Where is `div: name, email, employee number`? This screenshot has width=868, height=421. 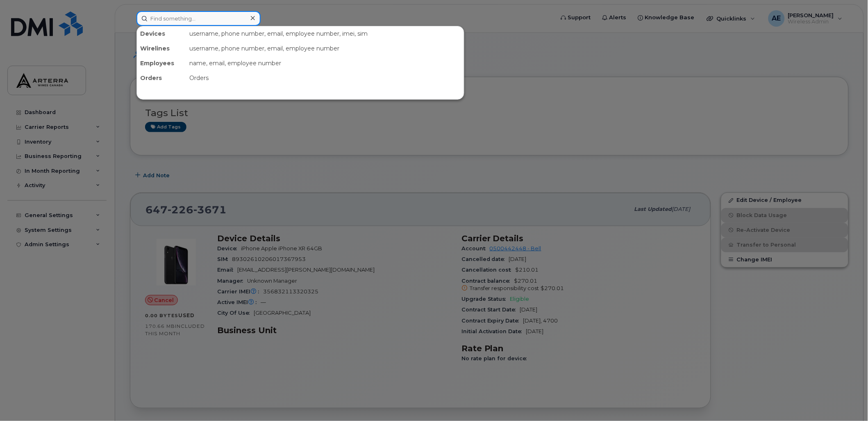 div: name, email, employee number is located at coordinates (325, 63).